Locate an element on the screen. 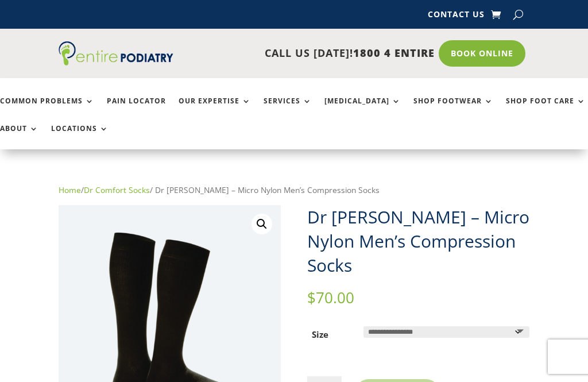 This screenshot has height=382, width=588. a: Home is located at coordinates (69, 190).